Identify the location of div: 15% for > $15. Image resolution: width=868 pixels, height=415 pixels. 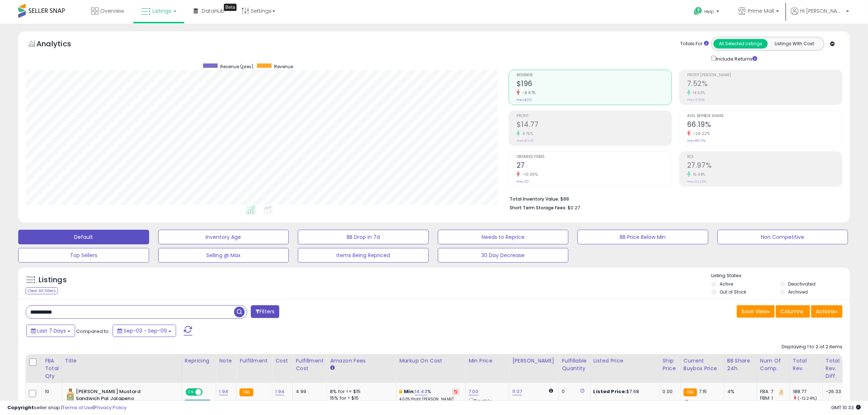
(361, 398).